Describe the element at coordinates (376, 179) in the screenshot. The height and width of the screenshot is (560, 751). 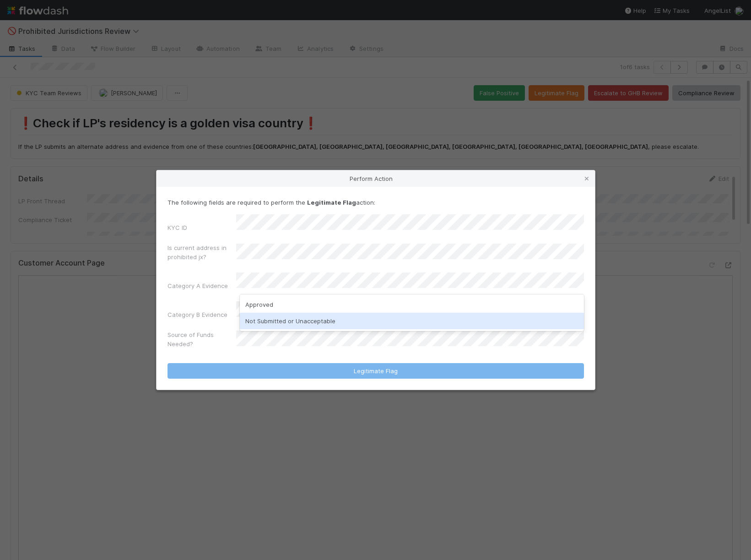
I see `div: Perform Action` at that location.